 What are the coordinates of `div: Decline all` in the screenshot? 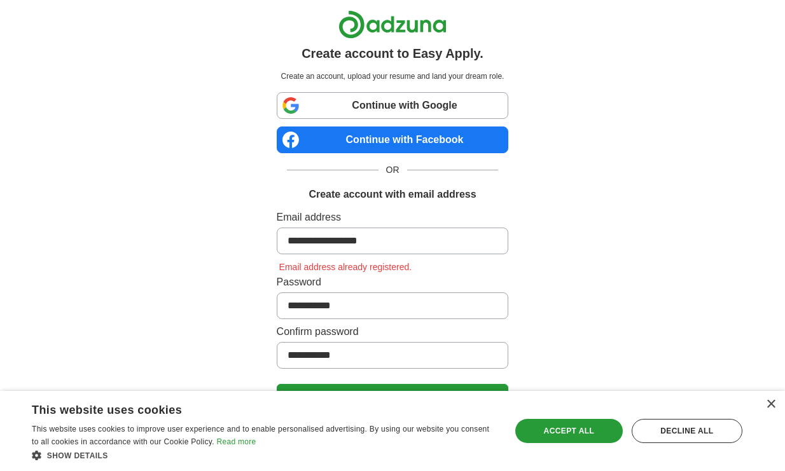 It's located at (687, 431).